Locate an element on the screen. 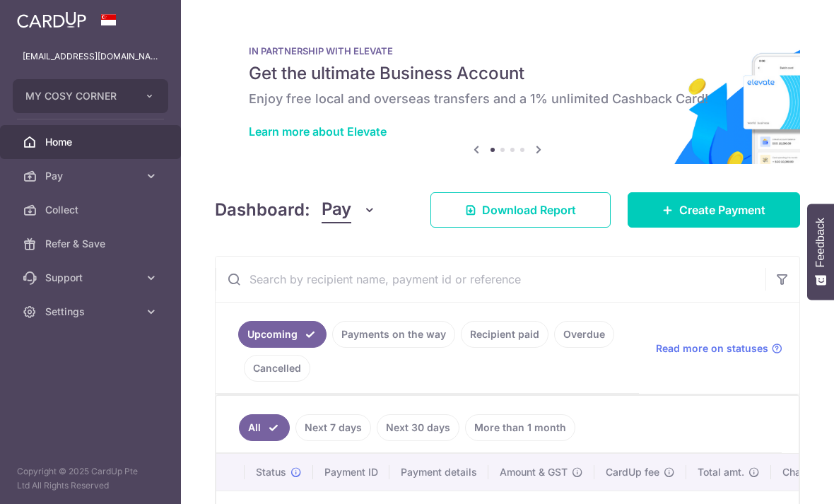 This screenshot has height=504, width=834. a: Create Payment is located at coordinates (714, 209).